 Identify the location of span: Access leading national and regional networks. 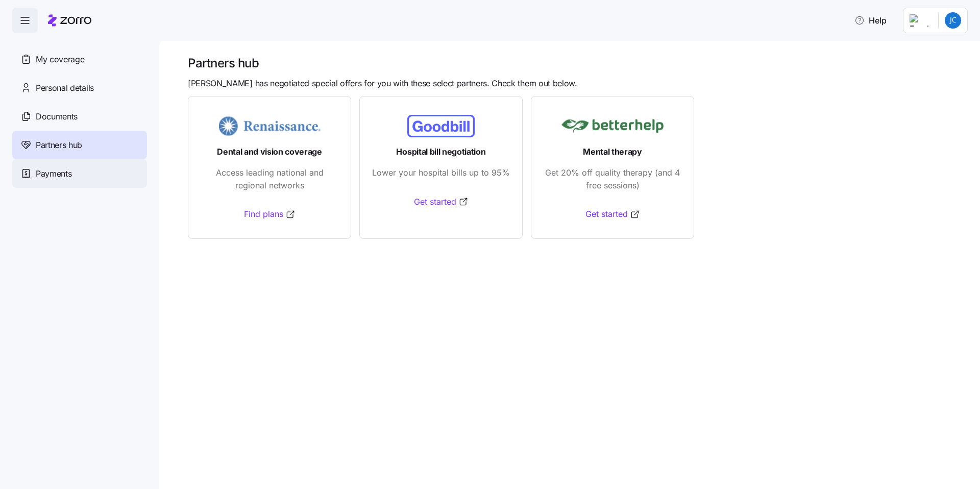
(269, 179).